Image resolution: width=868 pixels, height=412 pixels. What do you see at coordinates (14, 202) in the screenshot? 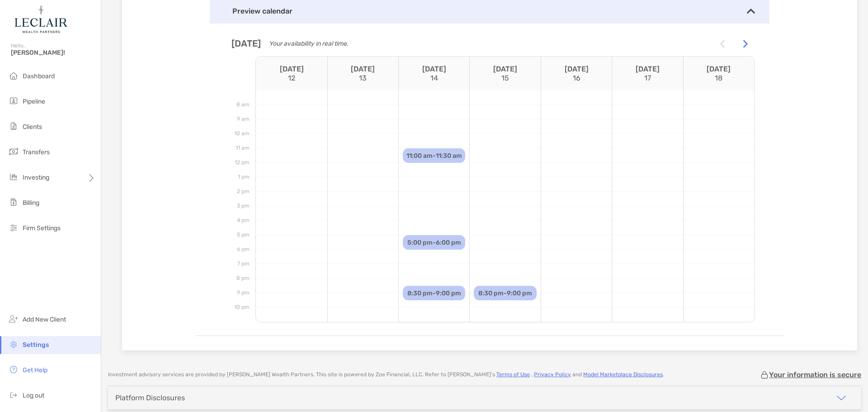
I see `img: billing icon` at bounding box center [14, 202].